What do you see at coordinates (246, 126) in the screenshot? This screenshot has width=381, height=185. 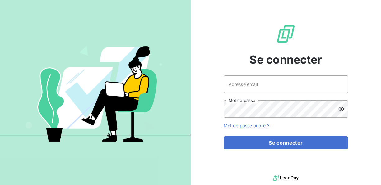 I see `a: Mot de passe oublié ?` at bounding box center [246, 126].